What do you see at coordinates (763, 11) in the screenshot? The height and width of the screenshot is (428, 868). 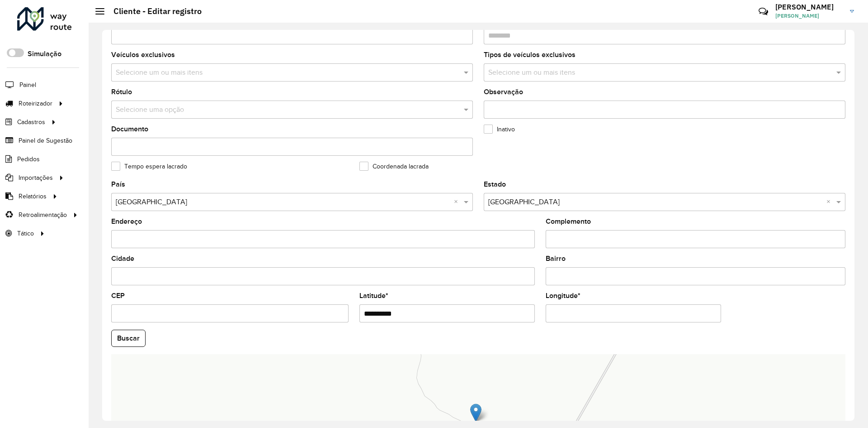 I see `a: Contato Rápido` at bounding box center [763, 11].